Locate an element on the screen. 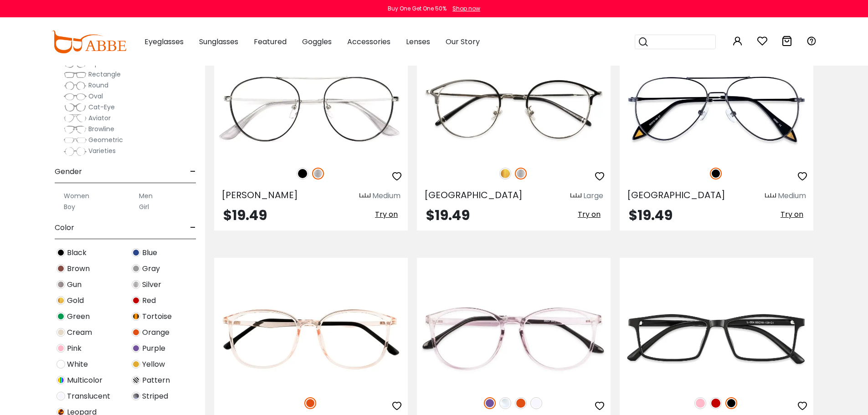 This screenshot has width=868, height=415. span: Purple is located at coordinates (154, 348).